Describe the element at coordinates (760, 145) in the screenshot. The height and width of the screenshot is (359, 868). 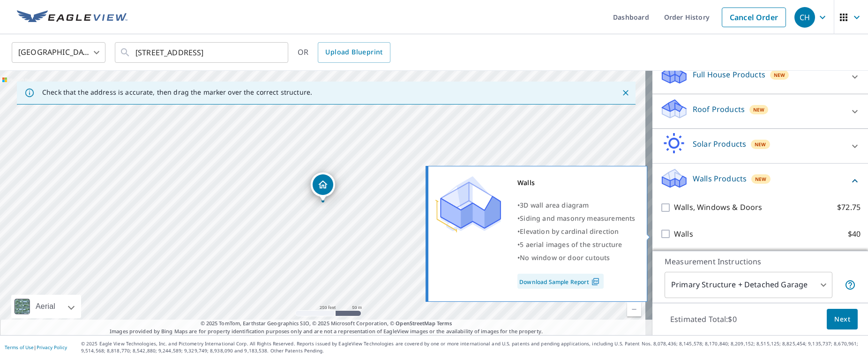
I see `div: Solar ProductsNew` at that location.